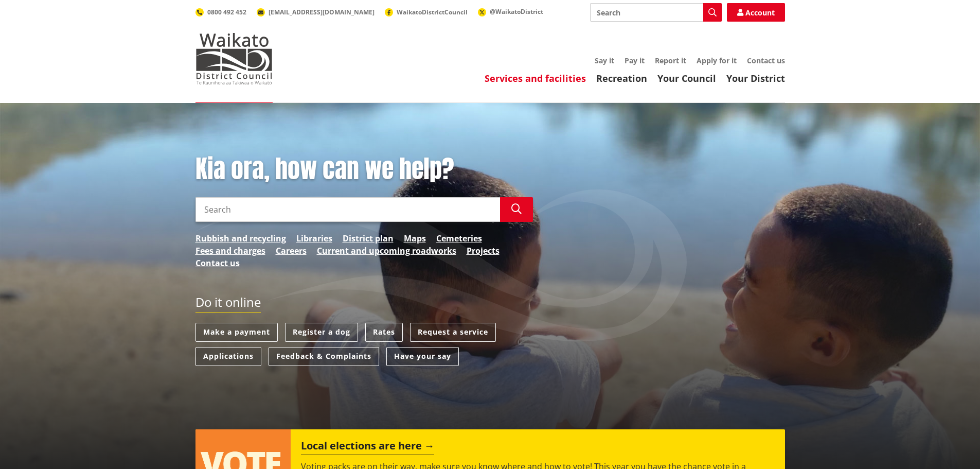 The width and height of the screenshot is (980, 469). Describe the element at coordinates (459, 238) in the screenshot. I see `a: Cemeteries` at that location.